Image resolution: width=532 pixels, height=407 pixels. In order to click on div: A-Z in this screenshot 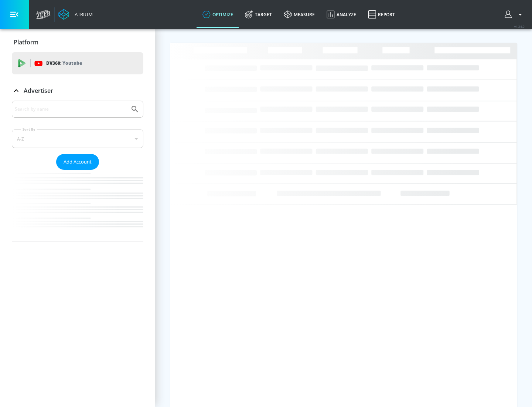, I will do `click(78, 138)`.